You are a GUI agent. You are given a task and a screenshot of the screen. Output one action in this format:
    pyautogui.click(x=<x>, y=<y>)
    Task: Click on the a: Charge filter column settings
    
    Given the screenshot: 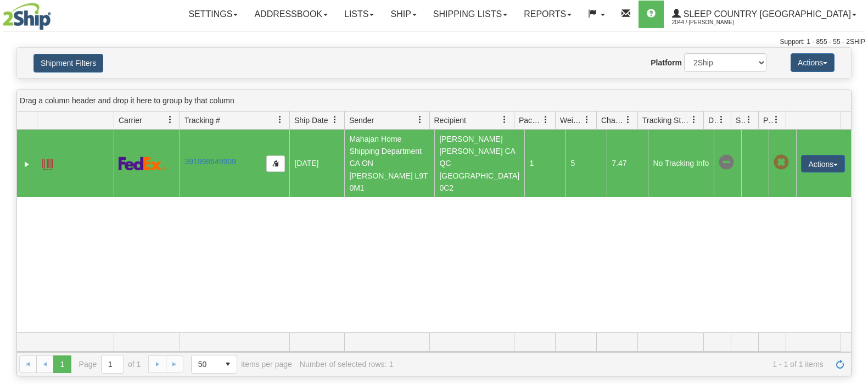 What is the action you would take?
    pyautogui.click(x=628, y=120)
    